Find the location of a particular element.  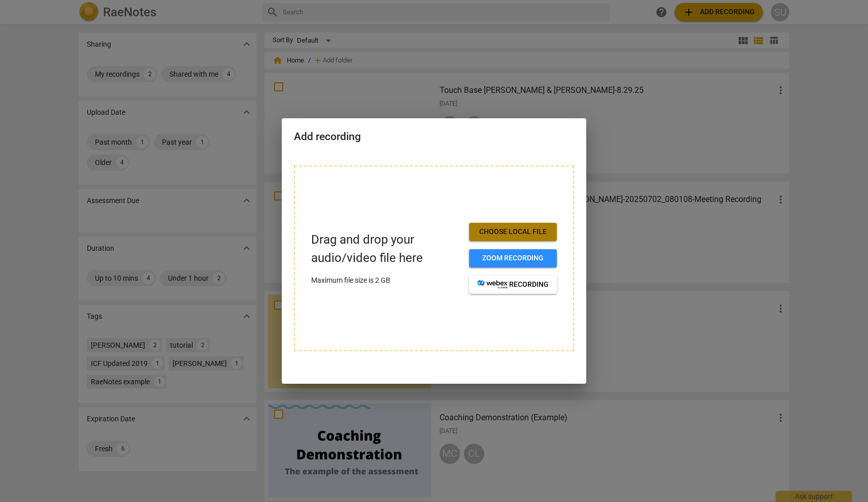

h2: Add recording is located at coordinates (434, 137).